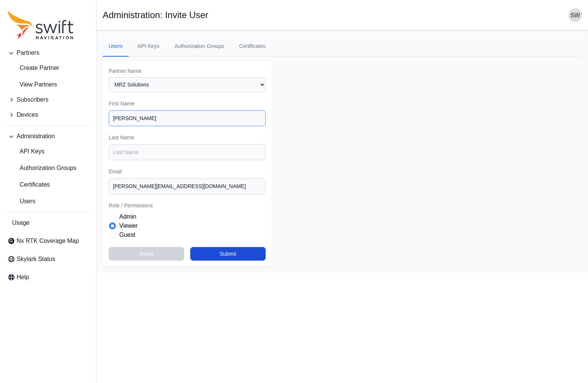 Image resolution: width=588 pixels, height=383 pixels. Describe the element at coordinates (21, 201) in the screenshot. I see `span: Users` at that location.